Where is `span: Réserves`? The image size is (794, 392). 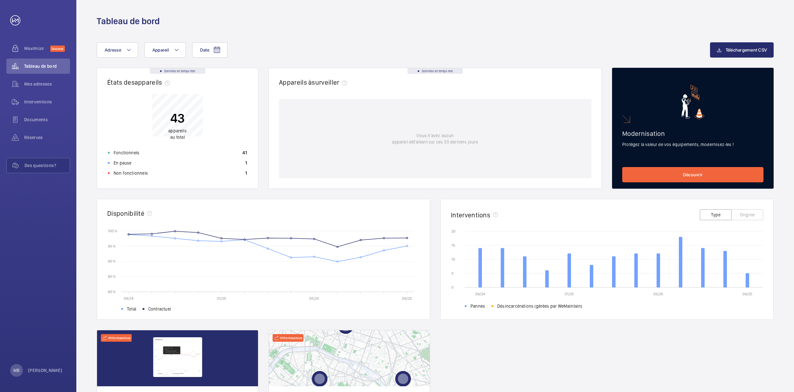
span: Réserves is located at coordinates (47, 137).